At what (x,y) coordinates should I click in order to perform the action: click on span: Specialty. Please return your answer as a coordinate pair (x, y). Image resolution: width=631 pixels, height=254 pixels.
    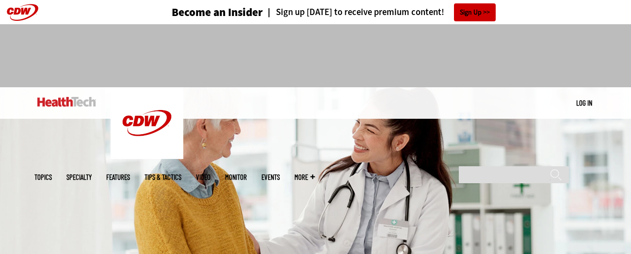
    Looking at the image, I should click on (79, 177).